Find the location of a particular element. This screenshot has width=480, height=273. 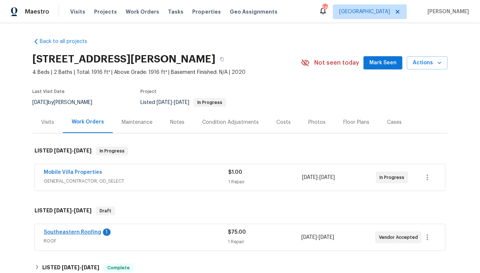

a: Back to all projects is located at coordinates (68, 41).